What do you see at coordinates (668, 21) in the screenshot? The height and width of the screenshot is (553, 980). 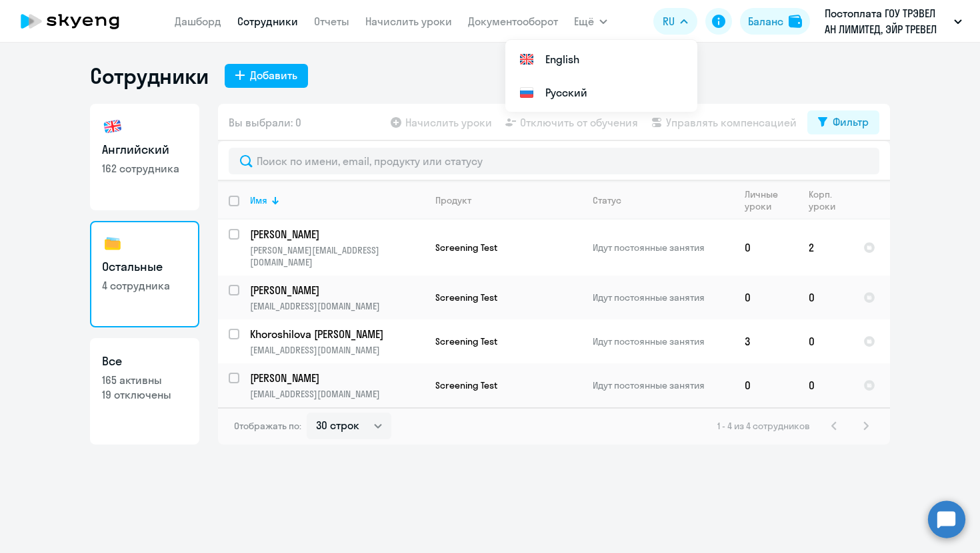 I see `span: RU` at bounding box center [668, 21].